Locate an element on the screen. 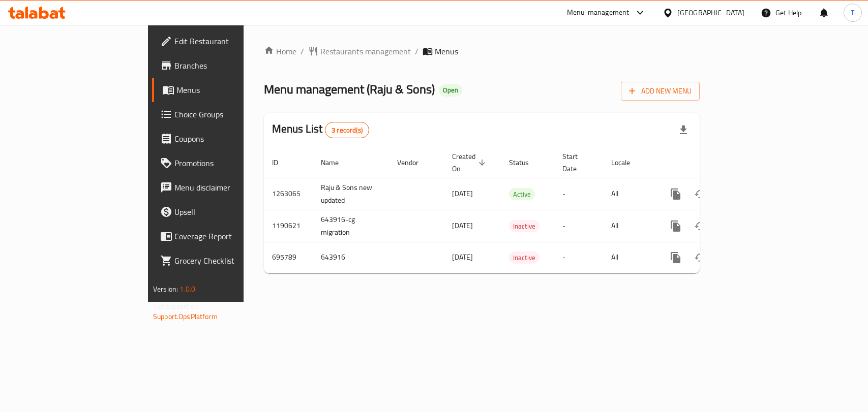 Image resolution: width=868 pixels, height=412 pixels. span: Menu disclaimer is located at coordinates (229, 187).